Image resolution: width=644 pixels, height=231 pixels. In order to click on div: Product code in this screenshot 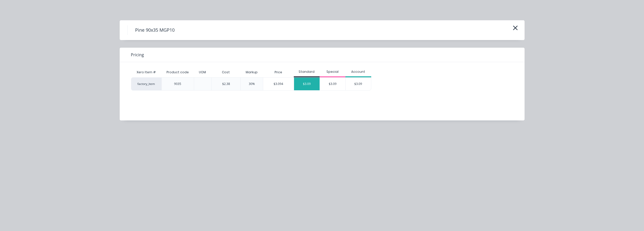, I will do `click(178, 72)`.